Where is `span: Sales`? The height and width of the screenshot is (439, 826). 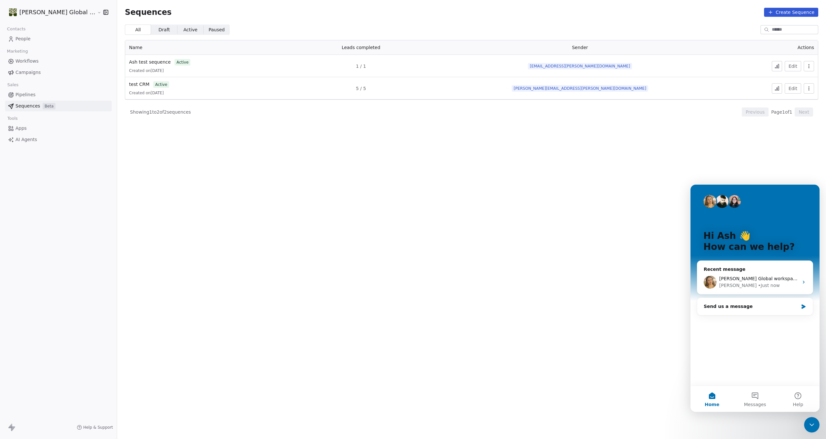 span: Sales is located at coordinates (13, 85).